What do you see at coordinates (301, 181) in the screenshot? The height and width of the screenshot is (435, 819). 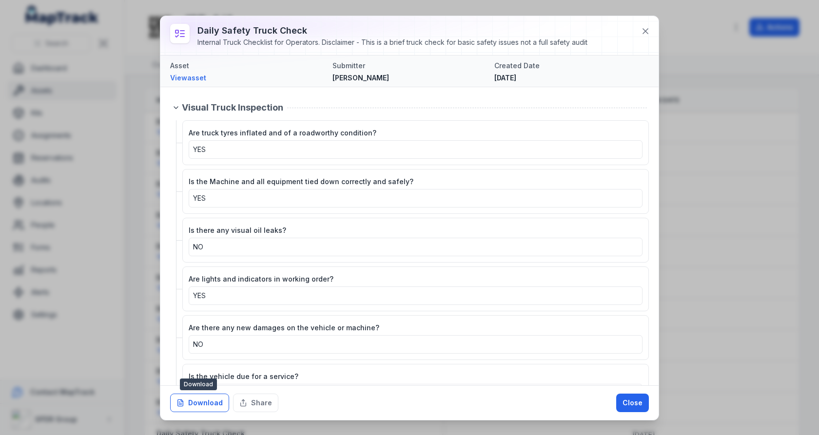 I see `span: Is the Machine and all equipment tied down correctly and safely?` at bounding box center [301, 181].